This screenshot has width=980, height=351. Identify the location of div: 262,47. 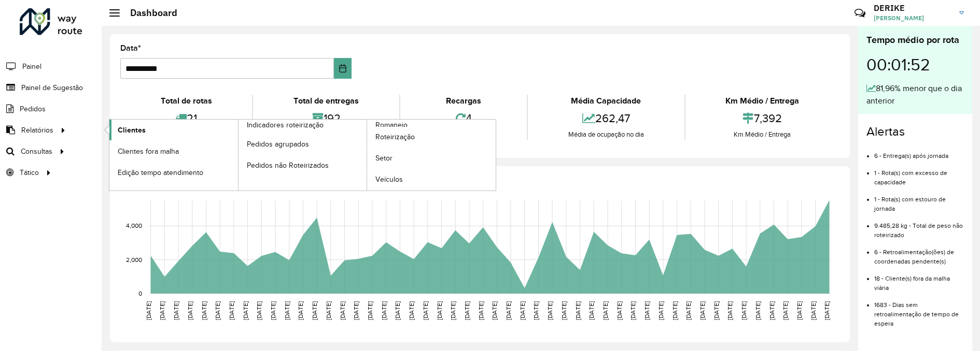
(606, 118).